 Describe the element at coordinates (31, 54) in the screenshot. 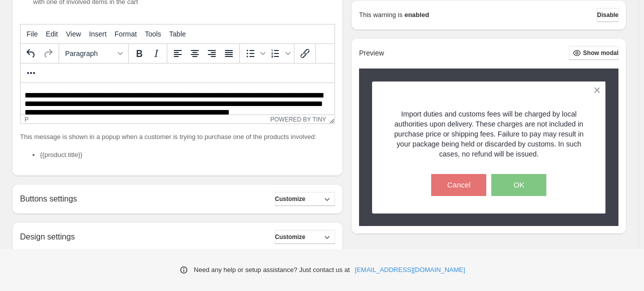

I see `button: Undo` at that location.